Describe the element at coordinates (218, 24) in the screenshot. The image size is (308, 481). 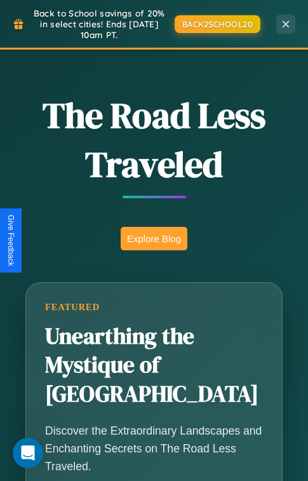
I see `button: BACK2SCHOOL20` at that location.